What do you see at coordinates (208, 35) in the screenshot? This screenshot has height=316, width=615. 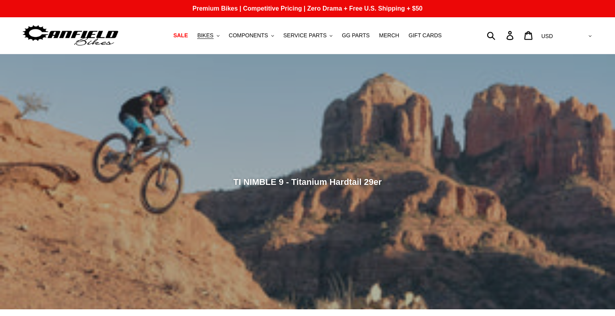 I see `button: BIKES` at bounding box center [208, 35].